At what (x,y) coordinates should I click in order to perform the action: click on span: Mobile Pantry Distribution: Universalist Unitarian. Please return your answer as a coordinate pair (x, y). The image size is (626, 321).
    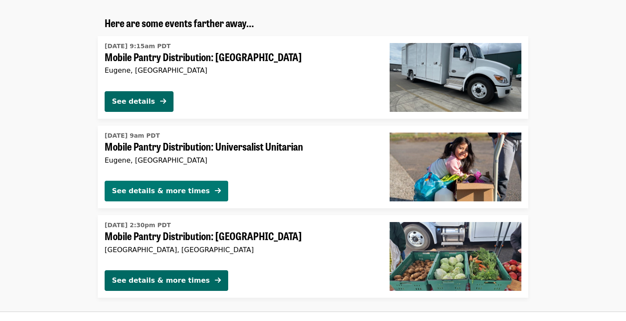
    Looking at the image, I should click on (240, 146).